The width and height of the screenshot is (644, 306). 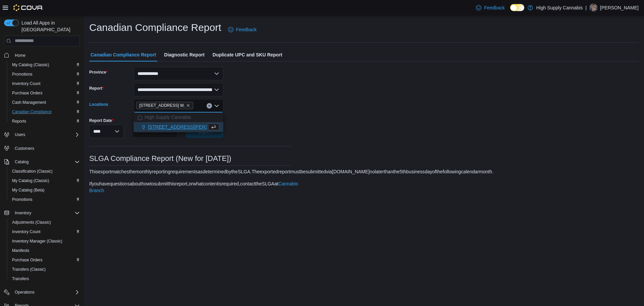 What do you see at coordinates (96, 88) in the screenshot?
I see `label: Report` at bounding box center [96, 88].